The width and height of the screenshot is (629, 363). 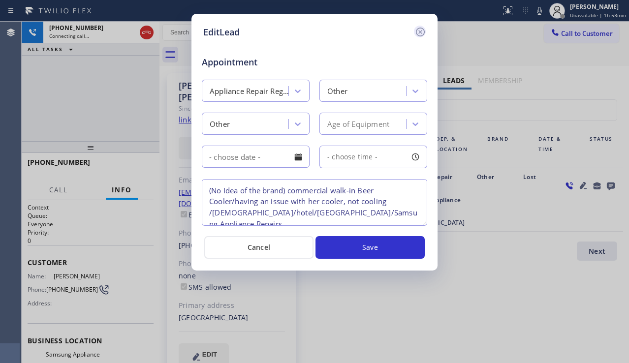 What do you see at coordinates (358, 124) in the screenshot?
I see `div: Age of Equipment` at bounding box center [358, 124].